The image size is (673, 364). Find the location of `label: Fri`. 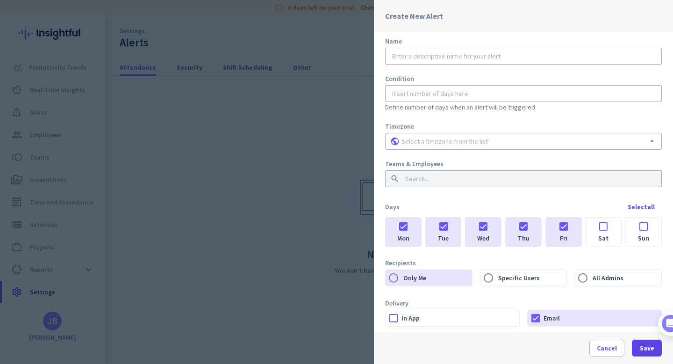

label: Fri is located at coordinates (564, 238).